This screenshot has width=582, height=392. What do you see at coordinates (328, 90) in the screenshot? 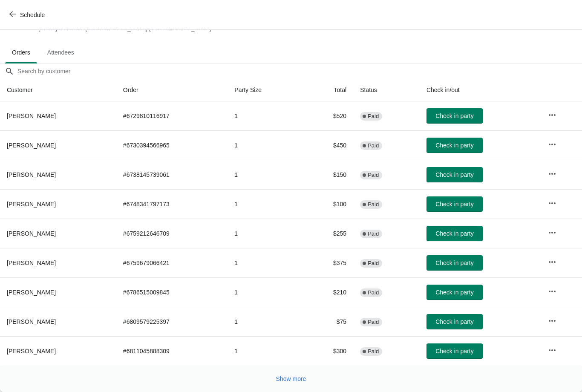
I see `th: Total` at bounding box center [328, 90].